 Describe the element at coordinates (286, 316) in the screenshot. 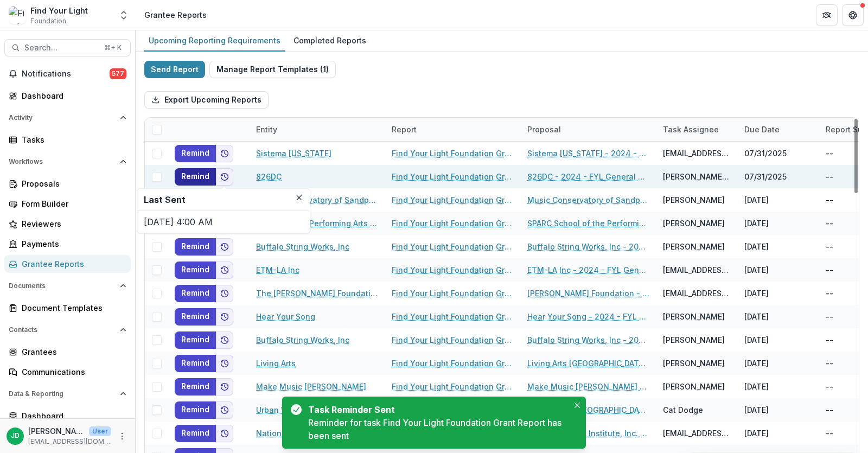

I see `a: Hear Your Song` at that location.